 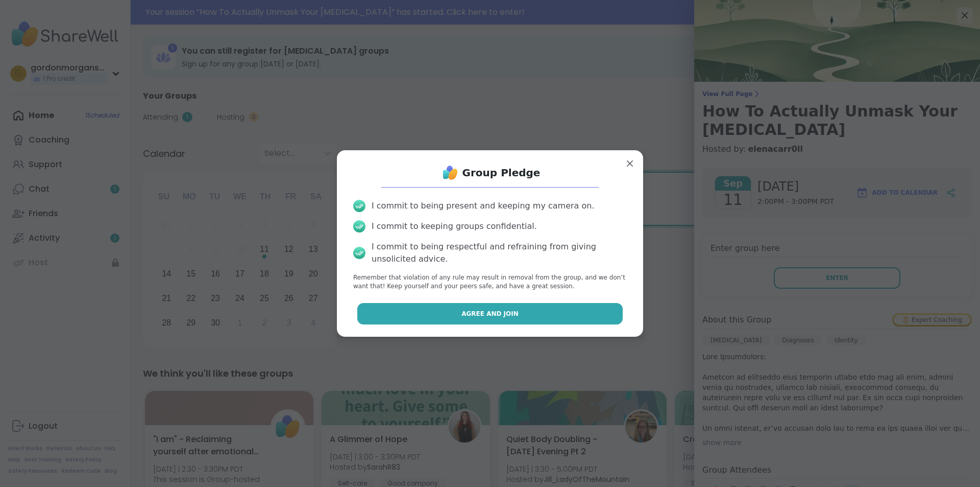 What do you see at coordinates (454, 226) in the screenshot?
I see `div: I commit to keeping groups confidential.` at bounding box center [454, 226].